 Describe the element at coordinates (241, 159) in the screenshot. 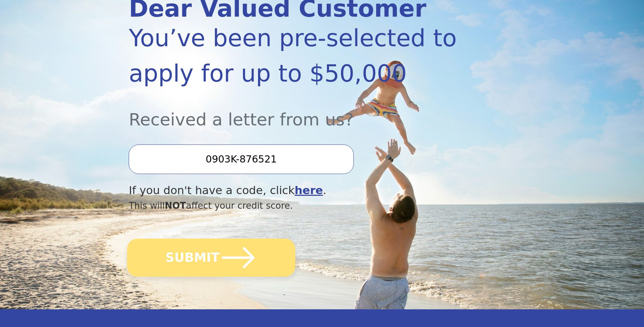

I see `input: Enter your Offer Code:` at that location.